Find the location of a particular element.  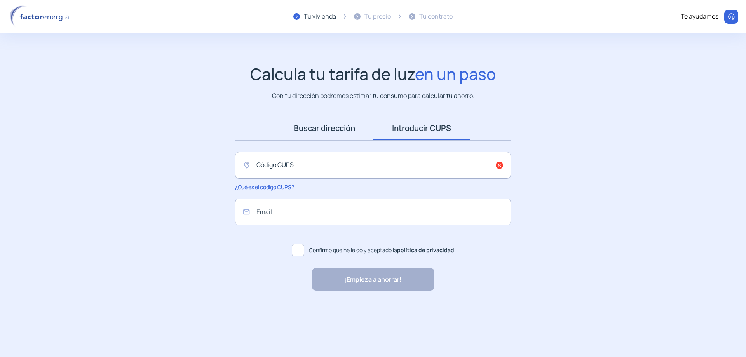

h1: Calcula tu tarifa de luz is located at coordinates (373, 74).